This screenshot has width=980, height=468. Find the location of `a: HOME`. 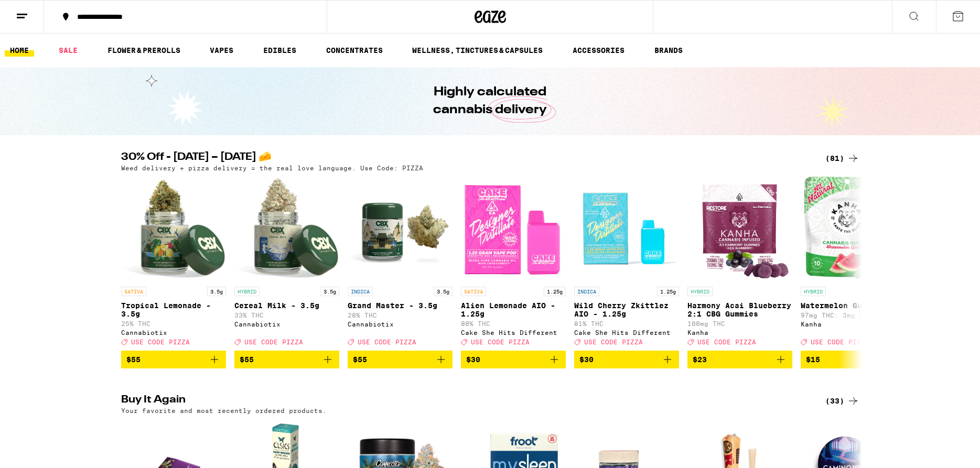

a: HOME is located at coordinates (19, 50).